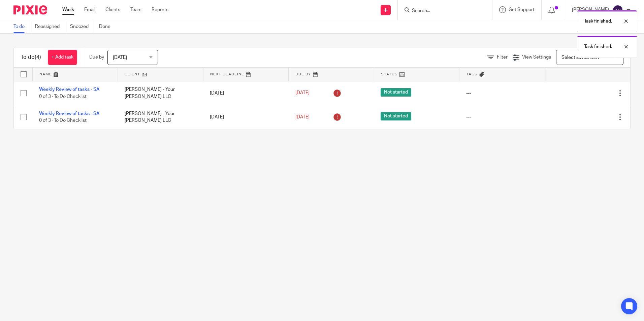 This screenshot has height=321, width=644. Describe the element at coordinates (22, 27) in the screenshot. I see `a: To do` at that location.